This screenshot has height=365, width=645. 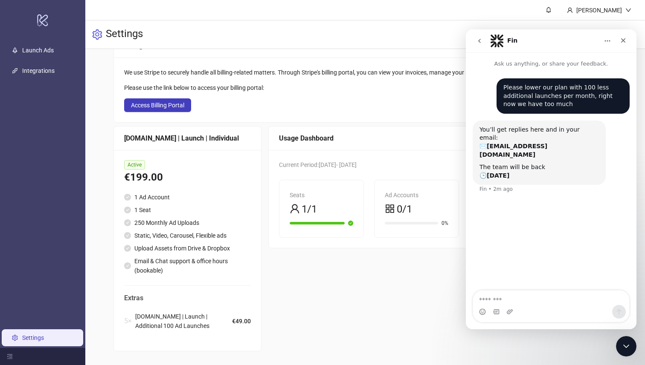 What do you see at coordinates (14, 12) in the screenshot?
I see `button: go back` at bounding box center [14, 12].